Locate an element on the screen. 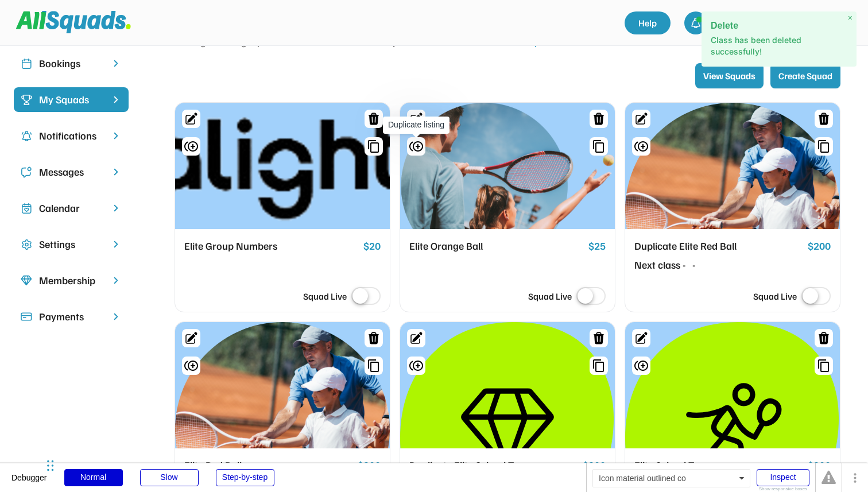  img: Icon%20copy%202.svg is located at coordinates (27, 64).